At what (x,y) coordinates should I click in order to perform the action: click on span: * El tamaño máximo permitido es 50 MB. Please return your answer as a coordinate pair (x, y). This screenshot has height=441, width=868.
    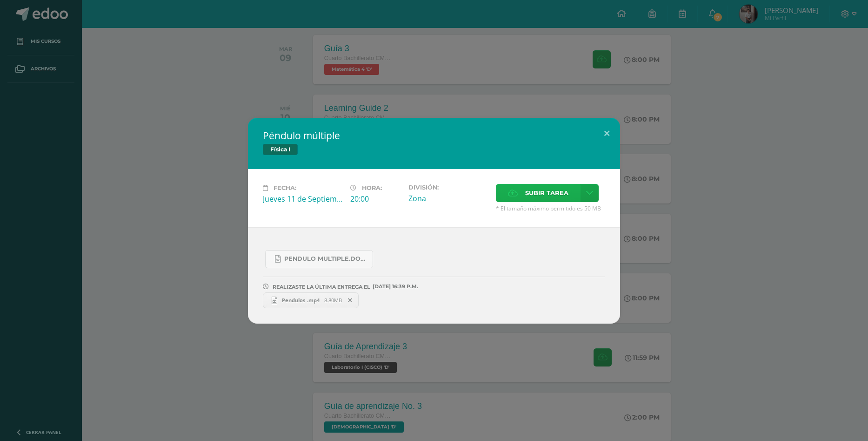
    Looking at the image, I should click on (550, 208).